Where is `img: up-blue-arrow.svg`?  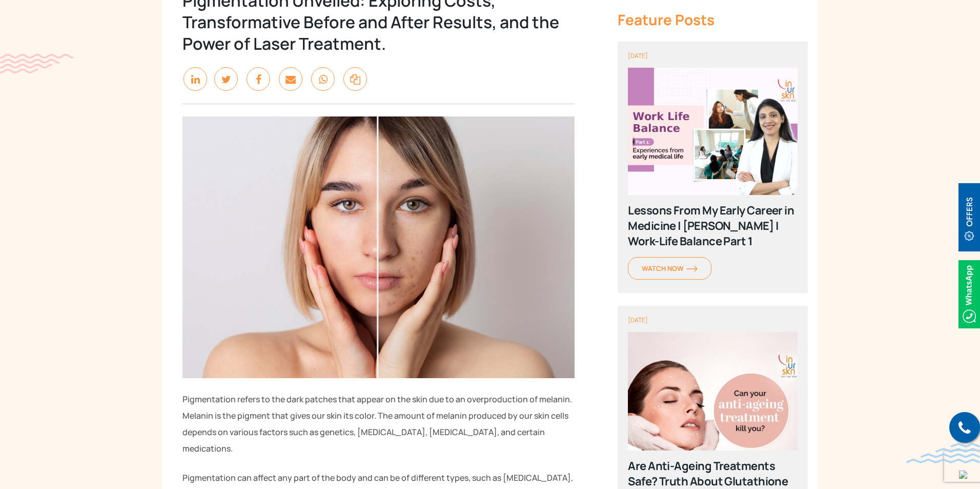
img: up-blue-arrow.svg is located at coordinates (962, 474).